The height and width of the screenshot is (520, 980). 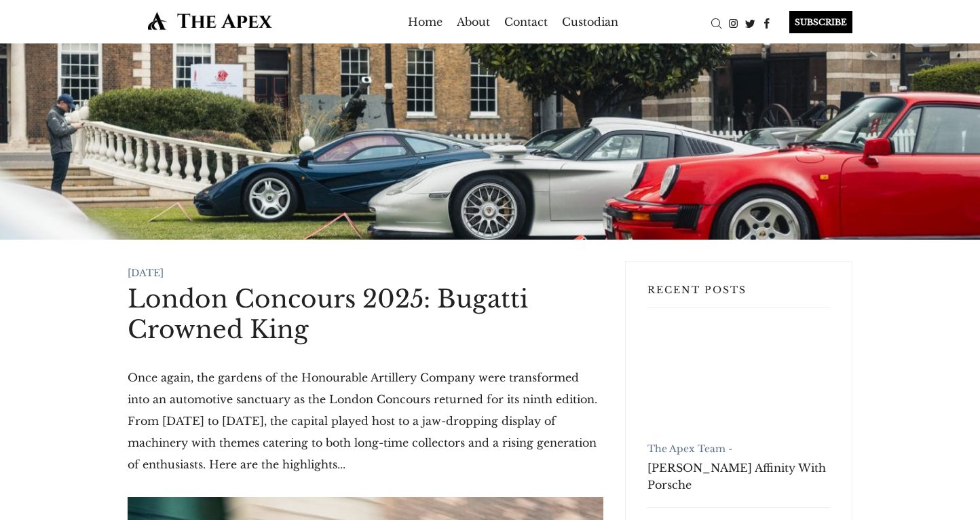 I want to click on img: The Apex by Custodian, so click(x=210, y=21).